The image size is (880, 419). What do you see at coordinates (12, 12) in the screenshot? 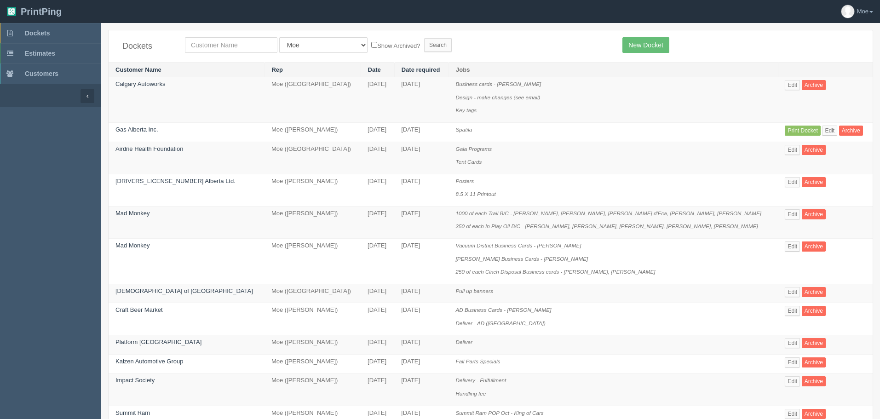
I see `img: logo-3e63b451c926e2ac314895c53de4908e5d424f24456219fb08d385ab2e579770.png` at bounding box center [12, 12].